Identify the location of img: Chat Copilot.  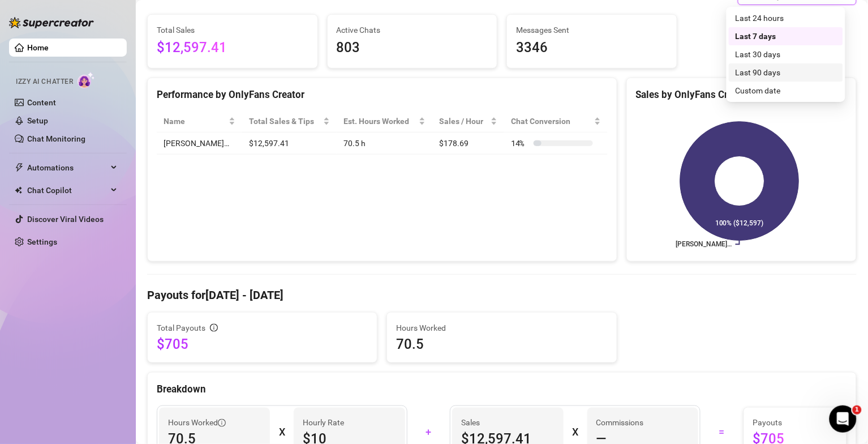
(18, 190).